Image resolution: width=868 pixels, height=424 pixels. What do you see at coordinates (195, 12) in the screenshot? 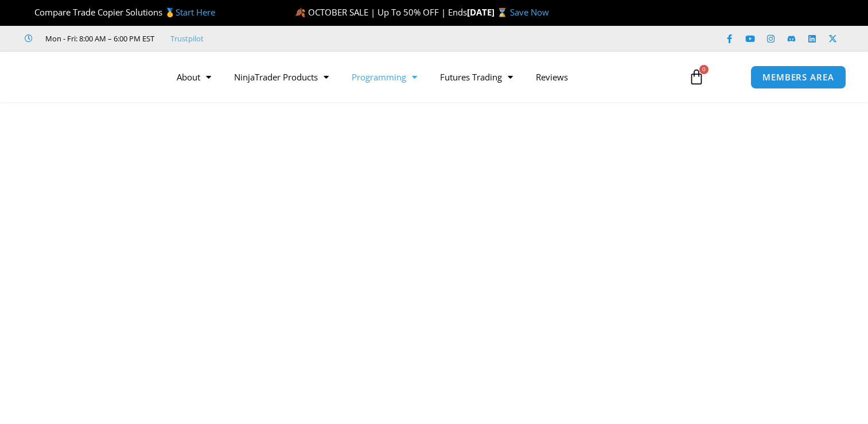
I see `a: Start Here` at bounding box center [195, 12].